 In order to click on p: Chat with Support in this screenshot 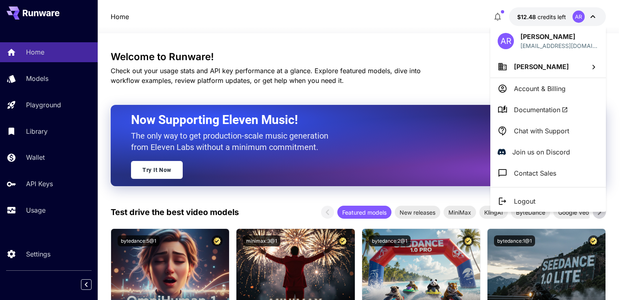, I will do `click(541, 131)`.